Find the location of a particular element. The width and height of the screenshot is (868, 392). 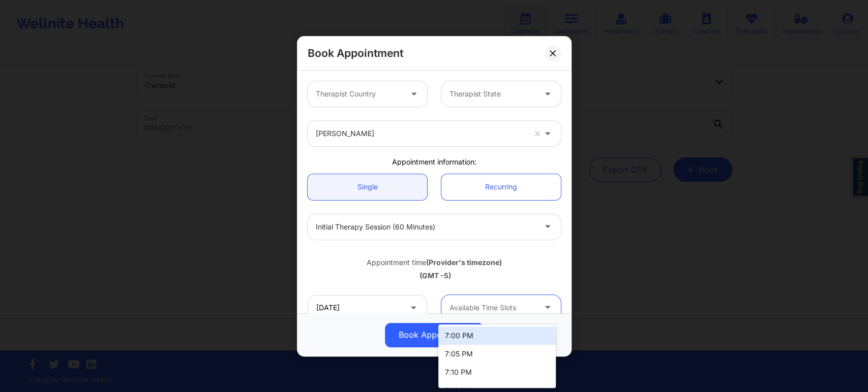

div: Appointment time is located at coordinates (434, 262).